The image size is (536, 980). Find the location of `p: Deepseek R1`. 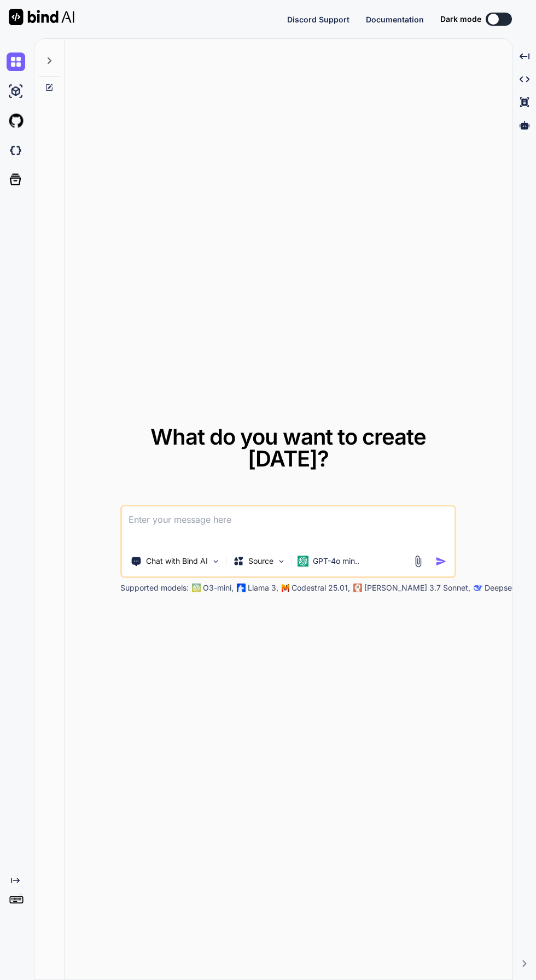

p: Deepseek R1 is located at coordinates (507, 588).